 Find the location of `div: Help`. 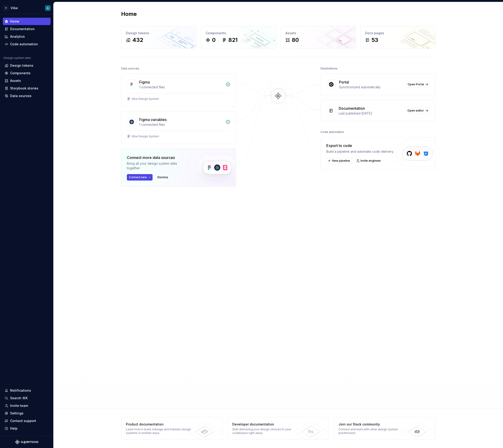

div: Help is located at coordinates (14, 428).